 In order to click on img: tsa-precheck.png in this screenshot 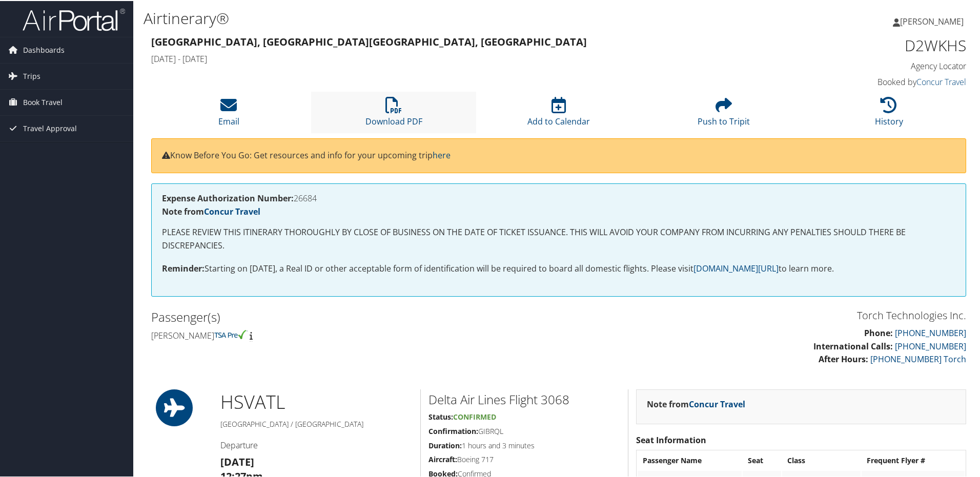, I will do `click(231, 333)`.